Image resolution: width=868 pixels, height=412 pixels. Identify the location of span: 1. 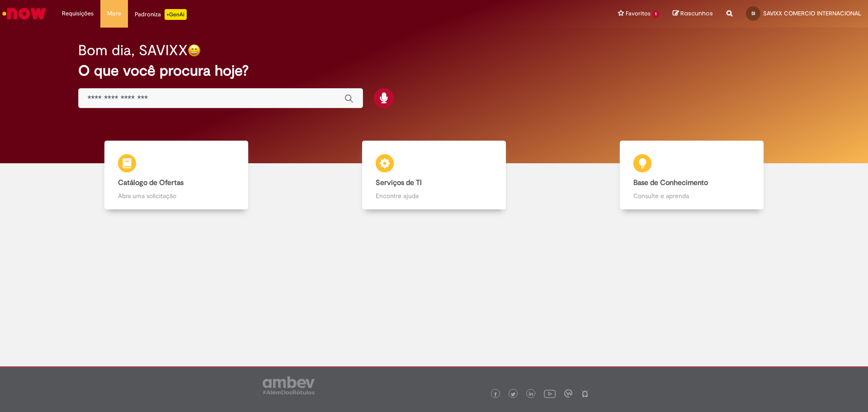
(655, 14).